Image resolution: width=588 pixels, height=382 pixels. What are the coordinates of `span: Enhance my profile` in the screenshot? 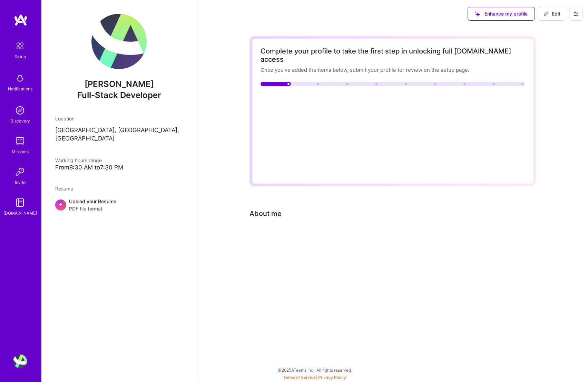 It's located at (501, 14).